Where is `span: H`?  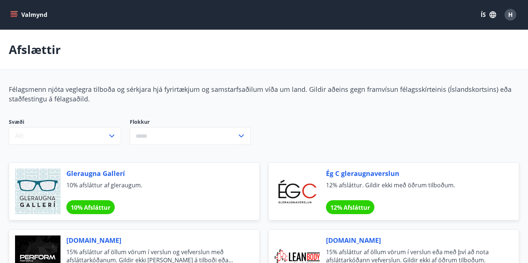 span: H is located at coordinates (511, 15).